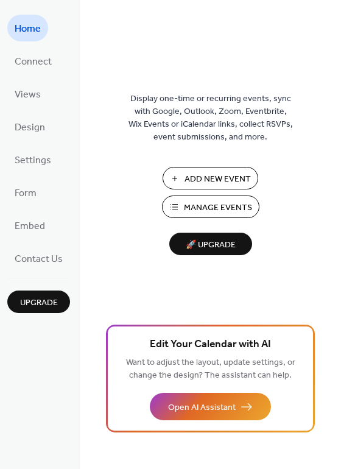 The width and height of the screenshot is (341, 469). What do you see at coordinates (218, 208) in the screenshot?
I see `span: Manage Events` at bounding box center [218, 208].